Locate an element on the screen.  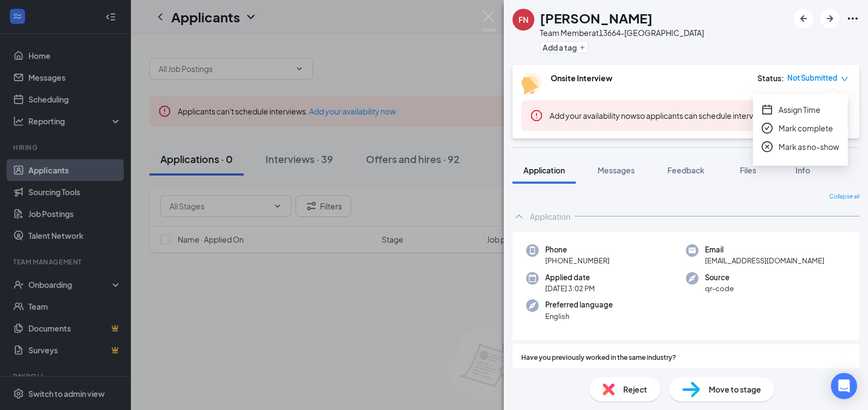
button: ArrowLeftNew is located at coordinates (804, 19).